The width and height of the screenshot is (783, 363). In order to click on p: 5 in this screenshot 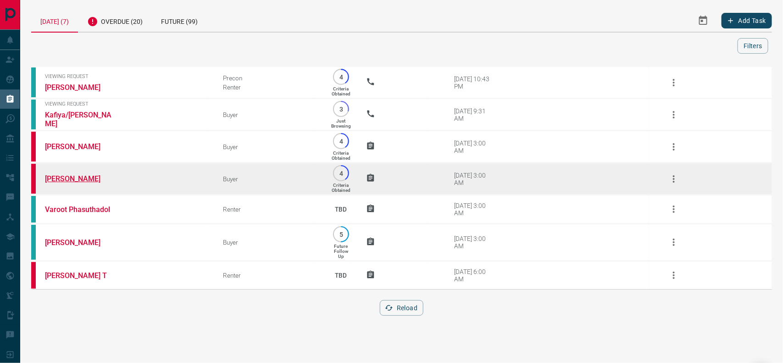, I will do `click(341, 234)`.